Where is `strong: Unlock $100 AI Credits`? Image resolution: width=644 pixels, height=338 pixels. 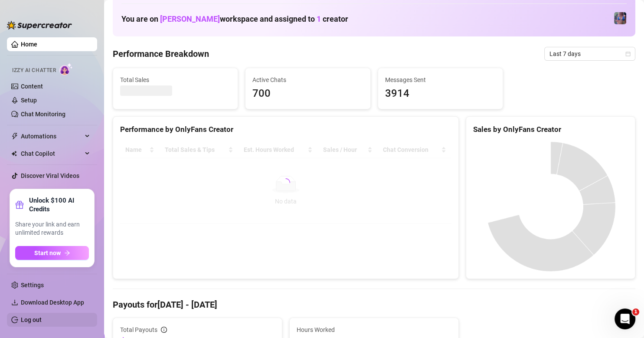 strong: Unlock $100 AI Credits is located at coordinates (59, 205).